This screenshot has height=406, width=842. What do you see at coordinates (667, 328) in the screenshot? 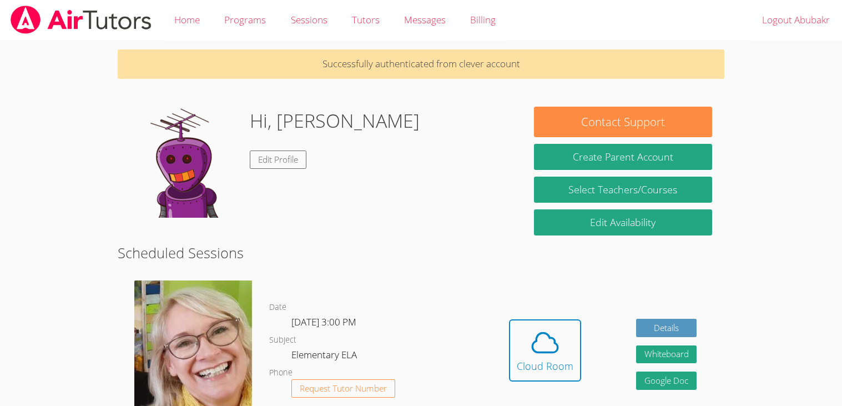
I see `a: Details` at bounding box center [667, 328].